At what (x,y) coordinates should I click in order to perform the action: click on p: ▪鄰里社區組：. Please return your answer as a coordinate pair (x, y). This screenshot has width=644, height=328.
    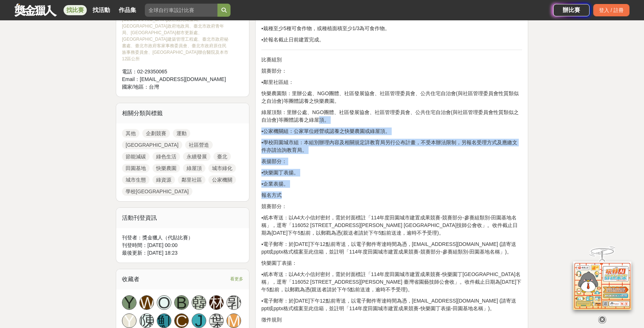
    Looking at the image, I should click on (391, 82).